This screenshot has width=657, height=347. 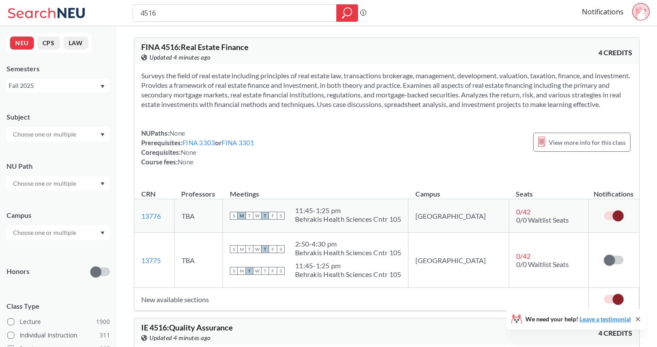 What do you see at coordinates (587, 142) in the screenshot?
I see `span: View more info for this class` at bounding box center [587, 142].